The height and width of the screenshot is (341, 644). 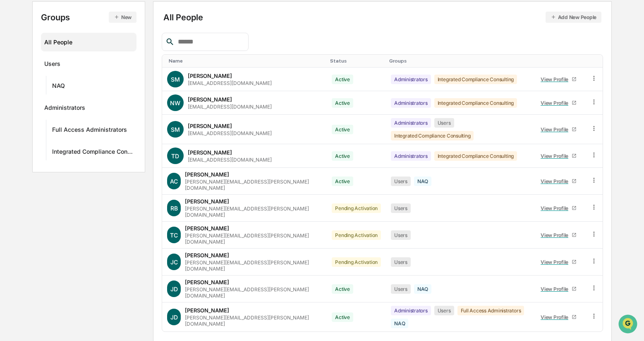 What do you see at coordinates (574, 17) in the screenshot?
I see `button: Add New People` at bounding box center [574, 17].